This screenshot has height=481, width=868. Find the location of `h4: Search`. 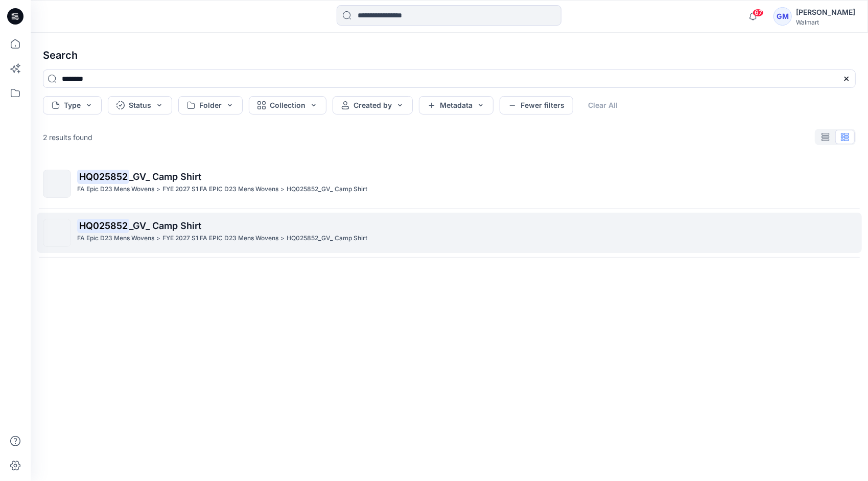

h4: Search is located at coordinates (449, 55).